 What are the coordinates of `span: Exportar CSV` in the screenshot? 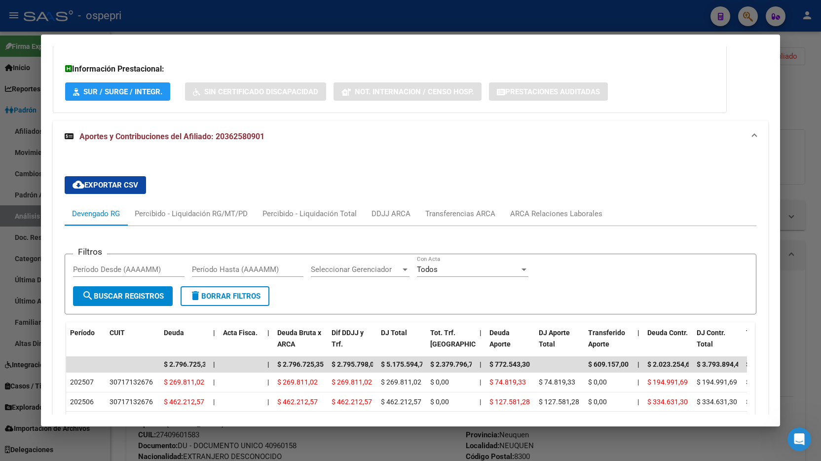 It's located at (105, 185).